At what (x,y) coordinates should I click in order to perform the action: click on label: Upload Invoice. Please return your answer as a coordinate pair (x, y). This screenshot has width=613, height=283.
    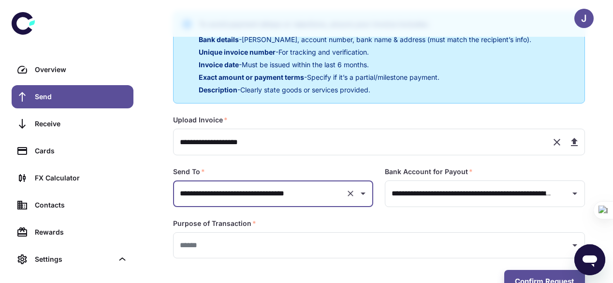
    Looking at the image, I should click on (200, 120).